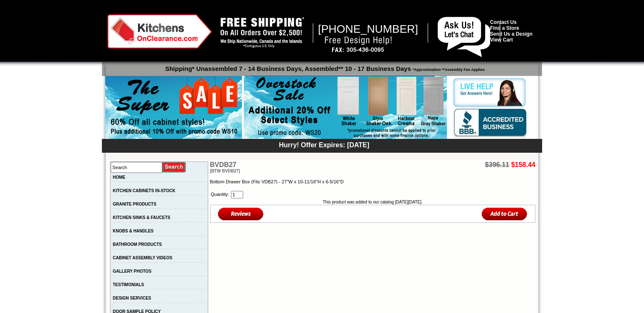  I want to click on img: Reviews, so click(241, 213).